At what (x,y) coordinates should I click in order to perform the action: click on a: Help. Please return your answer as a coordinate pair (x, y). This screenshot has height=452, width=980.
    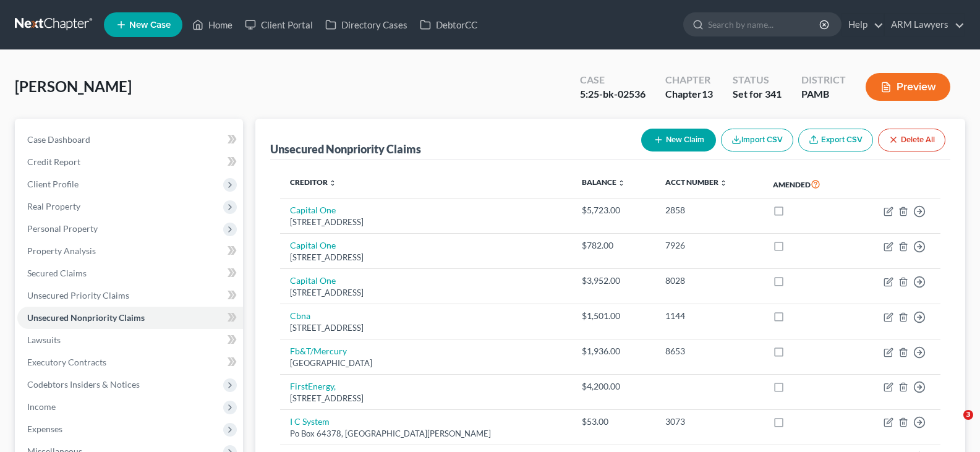
    Looking at the image, I should click on (862, 25).